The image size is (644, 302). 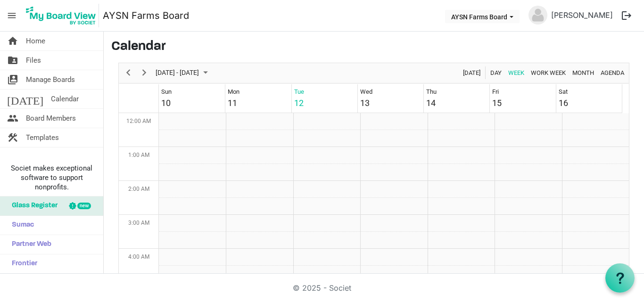 I want to click on span: Templates, so click(x=43, y=138).